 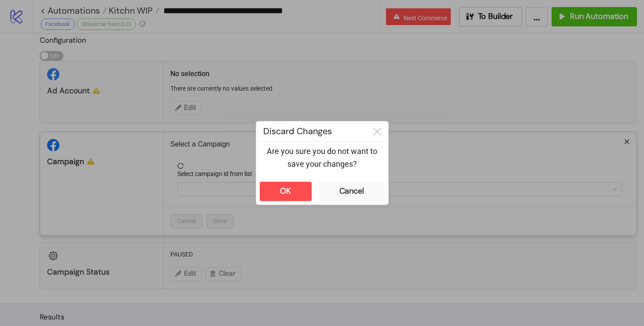 What do you see at coordinates (351, 191) in the screenshot?
I see `div: Cancel` at bounding box center [351, 191].